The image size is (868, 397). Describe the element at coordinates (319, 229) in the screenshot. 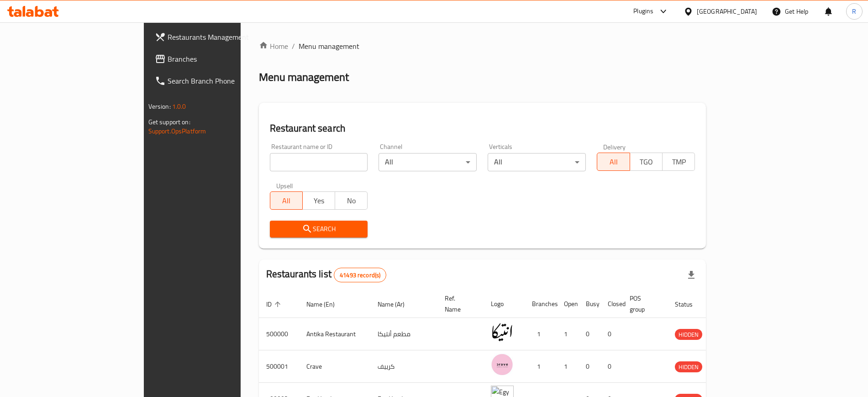

I see `span: Search` at that location.